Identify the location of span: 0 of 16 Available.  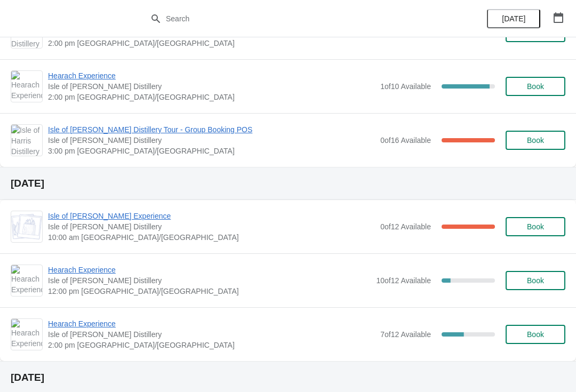
(405, 140).